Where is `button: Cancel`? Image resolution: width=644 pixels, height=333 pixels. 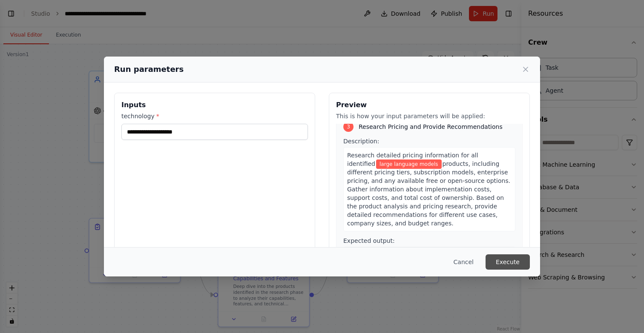
button: Cancel is located at coordinates (463, 262).